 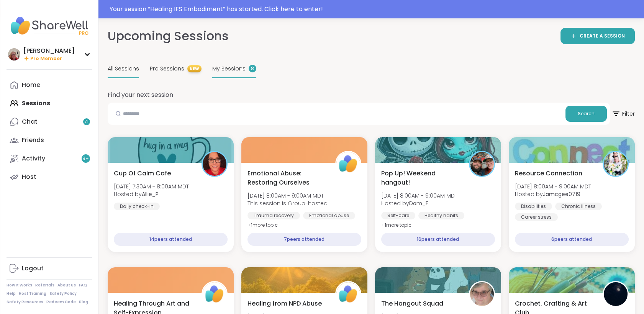 What do you see at coordinates (84, 302) in the screenshot?
I see `a: Blog` at bounding box center [84, 302].